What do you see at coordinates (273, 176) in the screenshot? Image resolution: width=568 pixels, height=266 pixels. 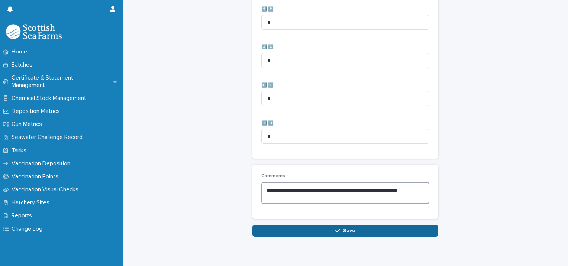 I see `span: Comments` at bounding box center [273, 176].